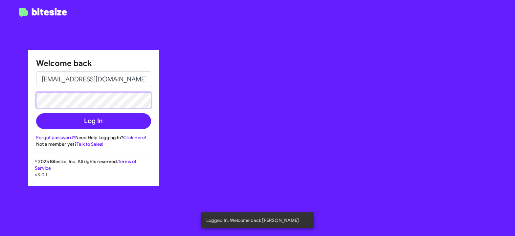  What do you see at coordinates (135, 138) in the screenshot?
I see `a: Click Here!` at bounding box center [135, 138].